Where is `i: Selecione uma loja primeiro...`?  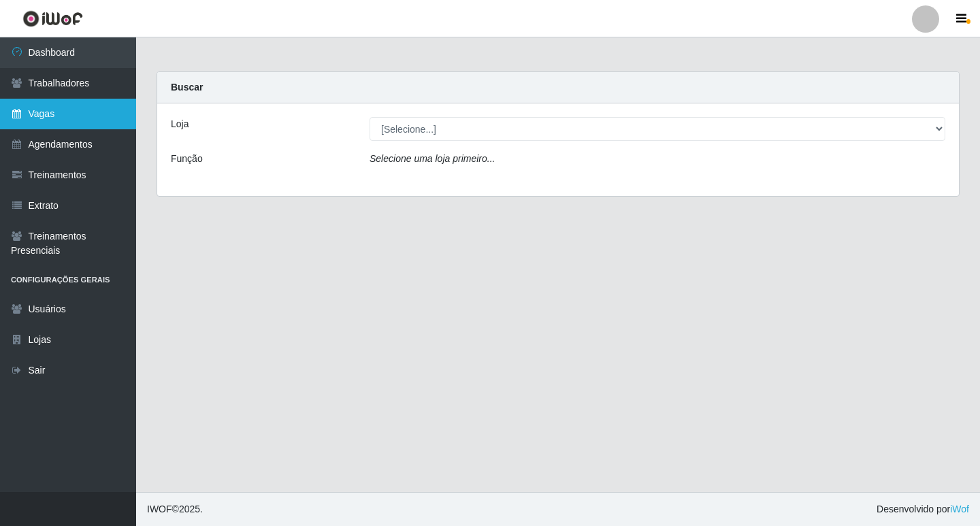 i: Selecione uma loja primeiro... is located at coordinates (432, 159).